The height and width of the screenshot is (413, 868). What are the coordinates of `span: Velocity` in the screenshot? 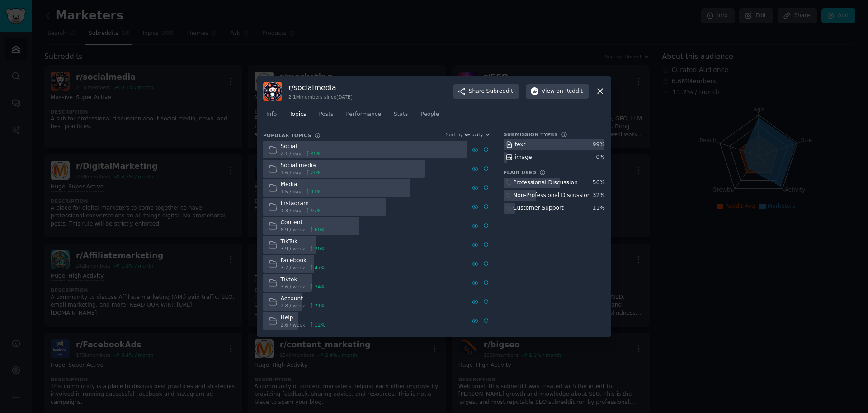 It's located at (473, 134).